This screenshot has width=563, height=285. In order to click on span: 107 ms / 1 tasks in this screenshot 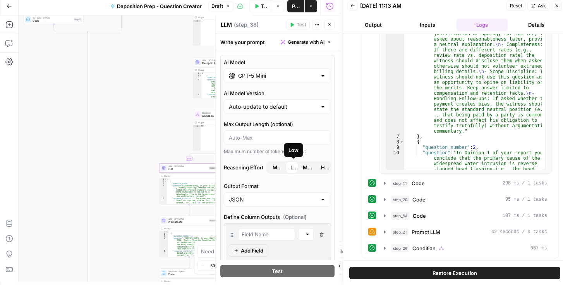, I will do `click(525, 216)`.